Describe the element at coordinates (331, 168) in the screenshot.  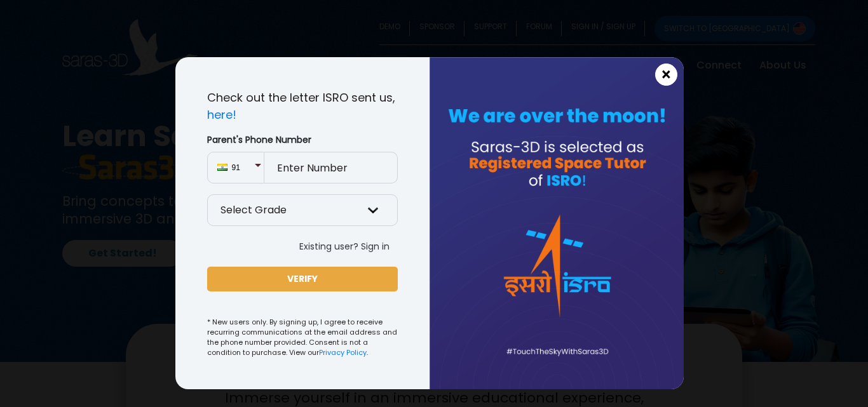
I see `input: Enter Number` at that location.